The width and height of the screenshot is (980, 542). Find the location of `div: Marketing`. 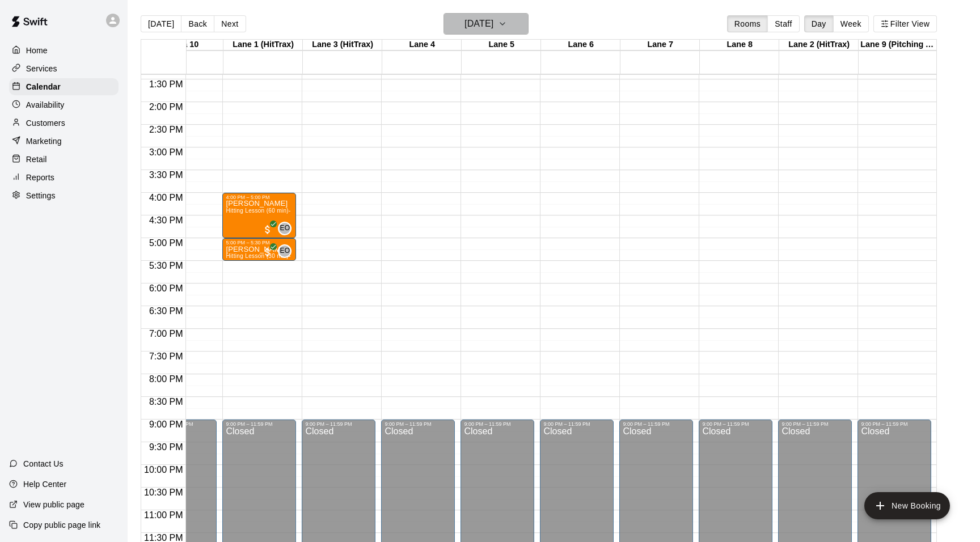

div: Marketing is located at coordinates (64, 141).